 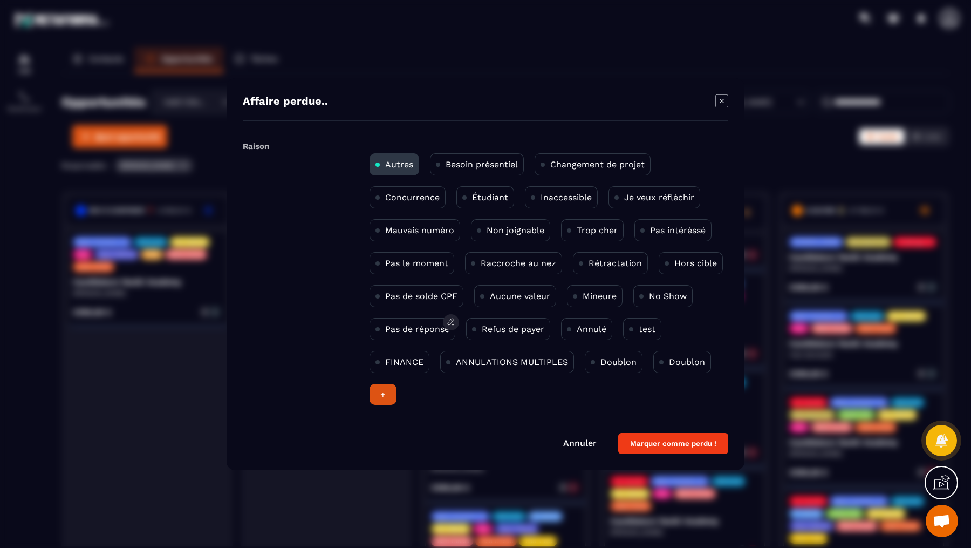 I want to click on p: Non joignable, so click(x=515, y=230).